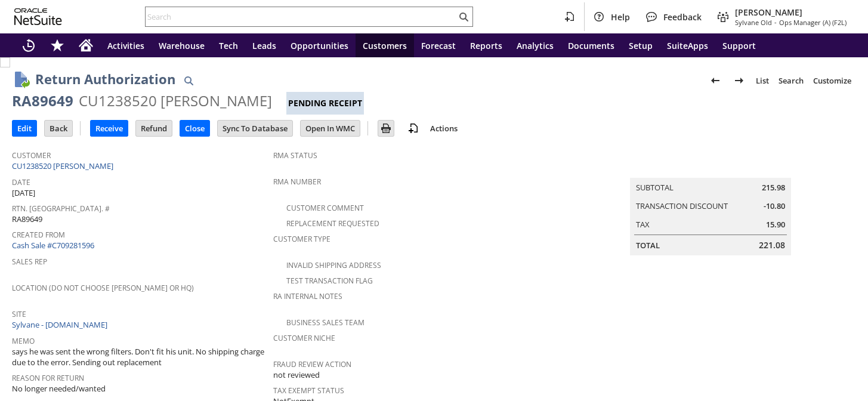 The width and height of the screenshot is (868, 401). What do you see at coordinates (86, 45) in the screenshot?
I see `svg: Home` at bounding box center [86, 45].